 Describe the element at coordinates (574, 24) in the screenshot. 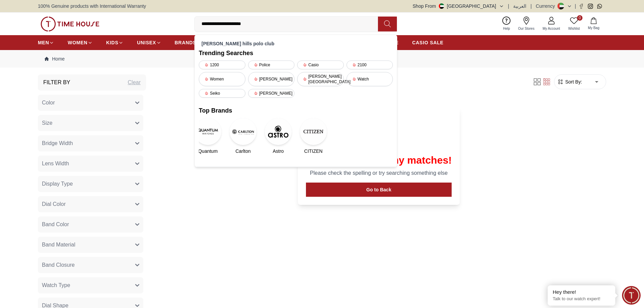

I see `a: 0Wishlist` at that location.